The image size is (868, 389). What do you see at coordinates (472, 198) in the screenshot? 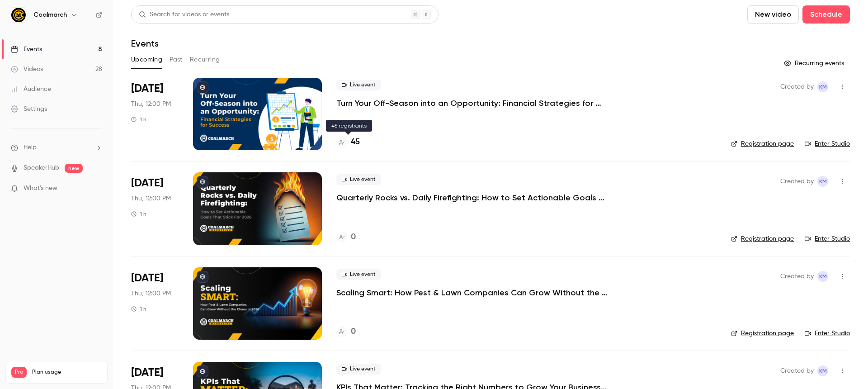
I see `p: Quarterly Rocks vs. Daily Firefighting: How to Set Actionable Goals That Stick For 2026` at bounding box center [472, 198].